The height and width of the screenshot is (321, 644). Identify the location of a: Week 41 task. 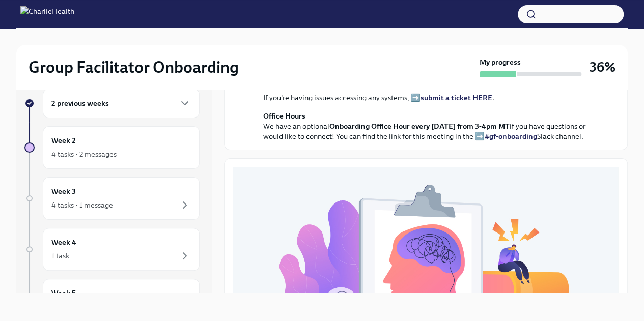
(112, 249).